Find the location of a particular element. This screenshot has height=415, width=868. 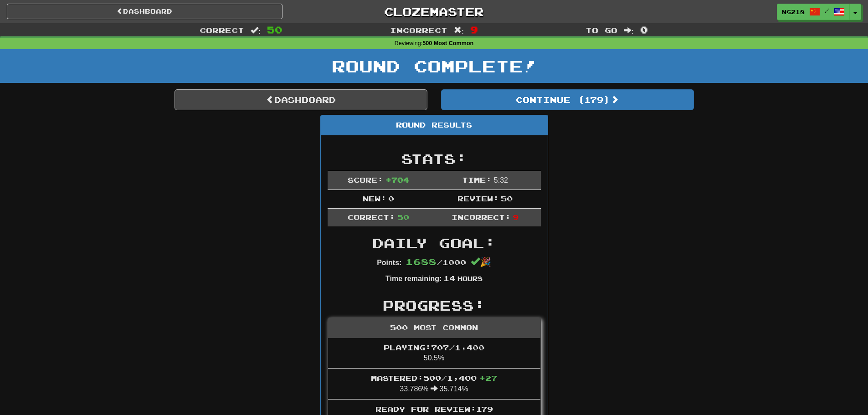

span: 5 : 32 is located at coordinates (501, 180).